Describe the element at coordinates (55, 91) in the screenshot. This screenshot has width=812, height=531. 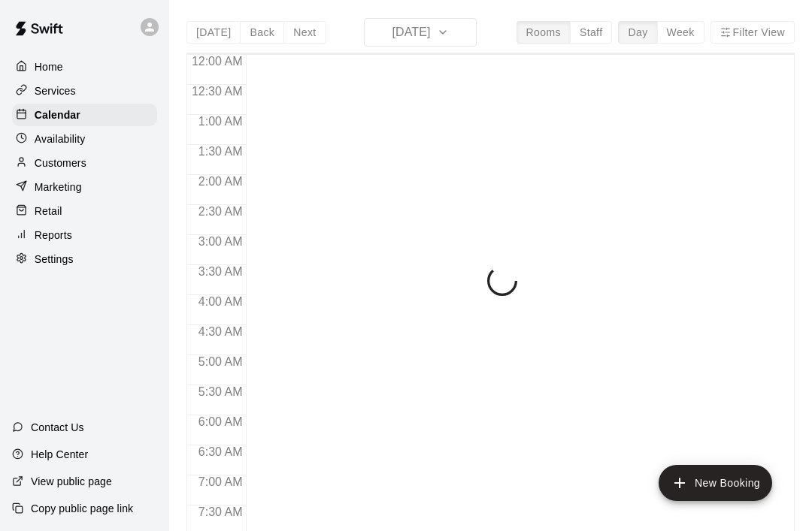
I see `p: Services` at that location.